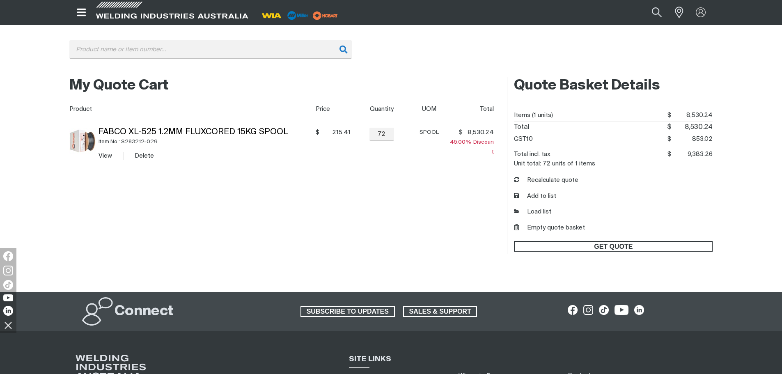  I want to click on dt: GST10, so click(523, 139).